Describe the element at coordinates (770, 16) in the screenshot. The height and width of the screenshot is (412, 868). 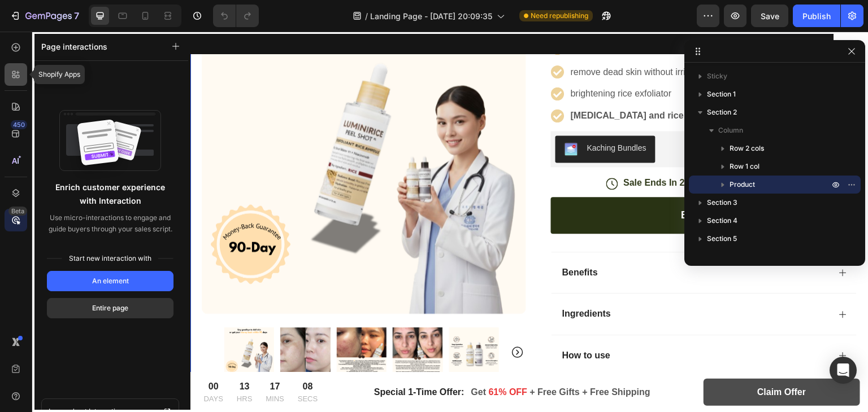
I see `button: Save` at that location.